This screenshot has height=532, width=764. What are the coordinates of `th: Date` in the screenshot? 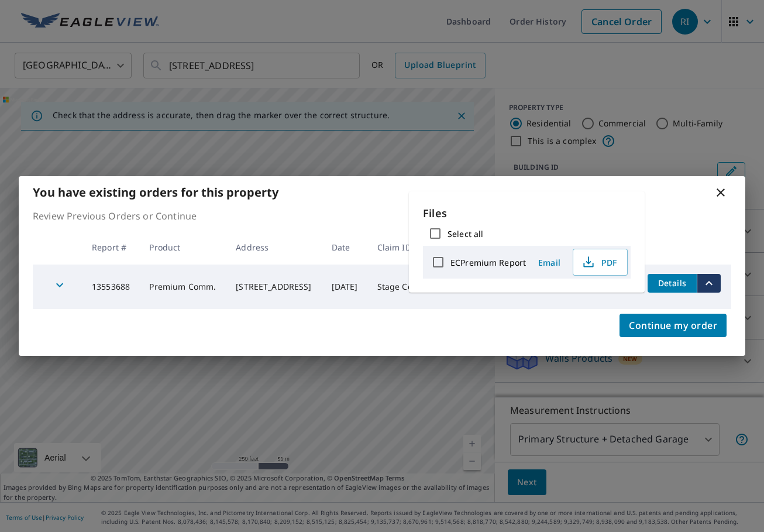 It's located at (345, 247).